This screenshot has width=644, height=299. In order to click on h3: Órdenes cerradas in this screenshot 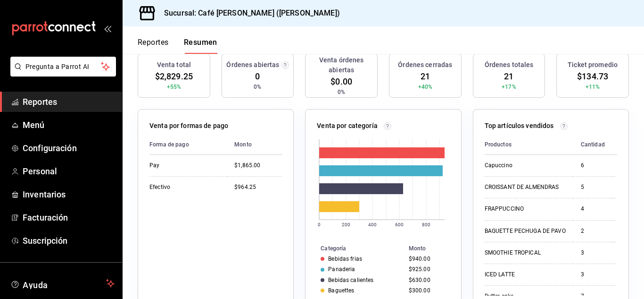, I will do `click(425, 65)`.